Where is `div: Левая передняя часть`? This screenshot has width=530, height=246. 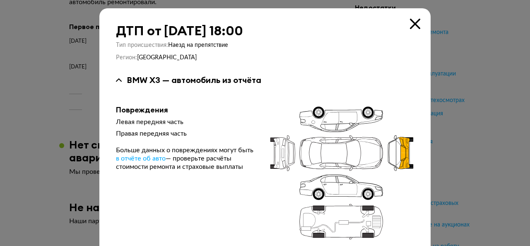
div: Левая передняя часть is located at coordinates (186, 122).